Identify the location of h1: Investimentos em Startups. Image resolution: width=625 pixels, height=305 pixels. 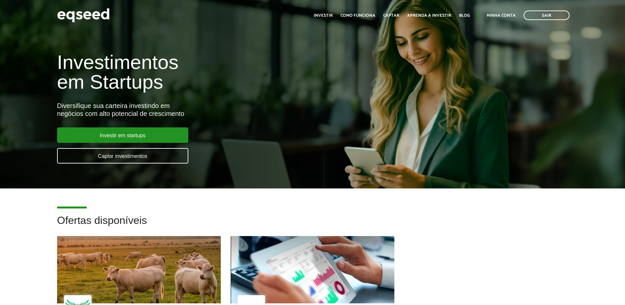
(208, 72).